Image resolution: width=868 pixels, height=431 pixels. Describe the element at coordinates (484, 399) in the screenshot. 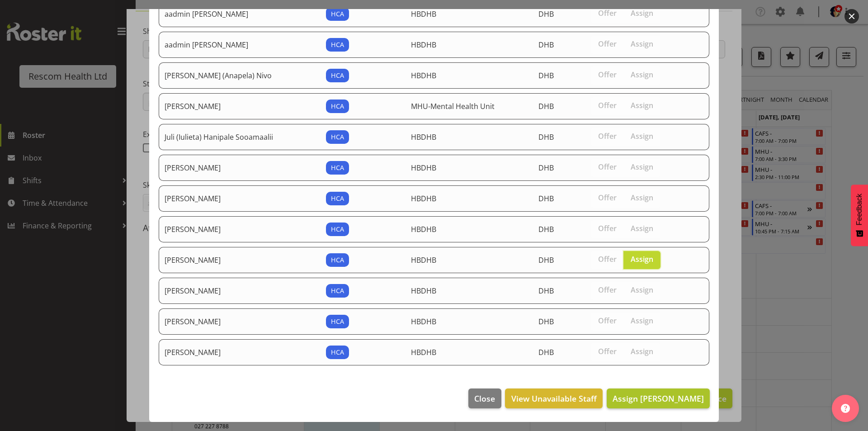

I see `span: Close` at that location.